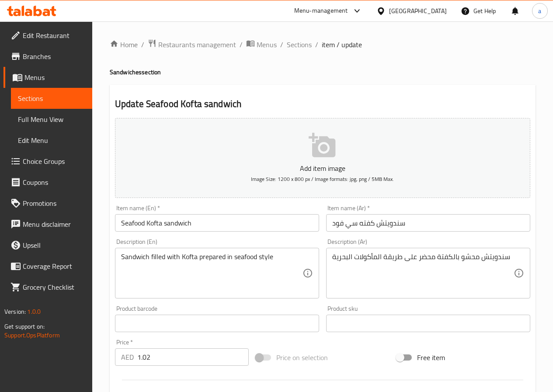 This screenshot has height=392, width=553. What do you see at coordinates (47, 56) in the screenshot?
I see `a: Branches` at bounding box center [47, 56].